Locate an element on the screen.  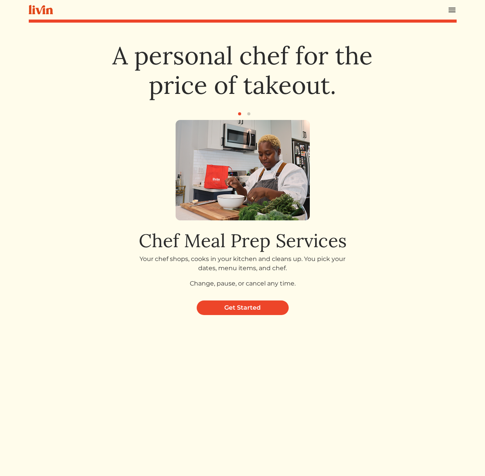
img: menu_hamburger-cb6d353cf0ecd9f46ceae1c99ecbeb4a00e71ca567a856bd81f57e9d8c17bb26.svg is located at coordinates (452, 10).